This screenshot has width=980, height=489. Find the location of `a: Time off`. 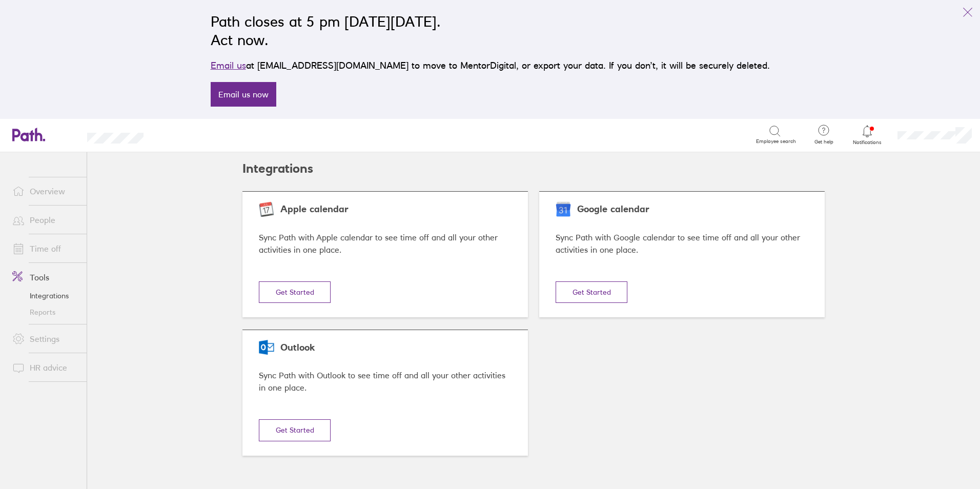

a: Time off is located at coordinates (45, 248).